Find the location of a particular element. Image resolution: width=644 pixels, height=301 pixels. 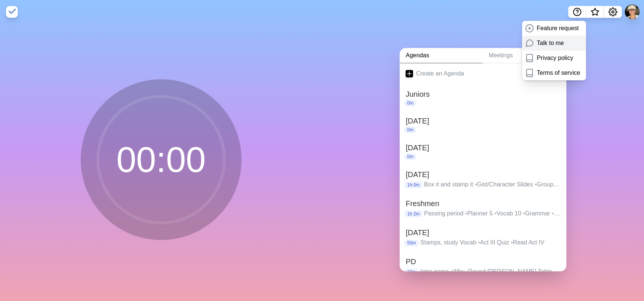

h2: Juniors is located at coordinates (483, 94).